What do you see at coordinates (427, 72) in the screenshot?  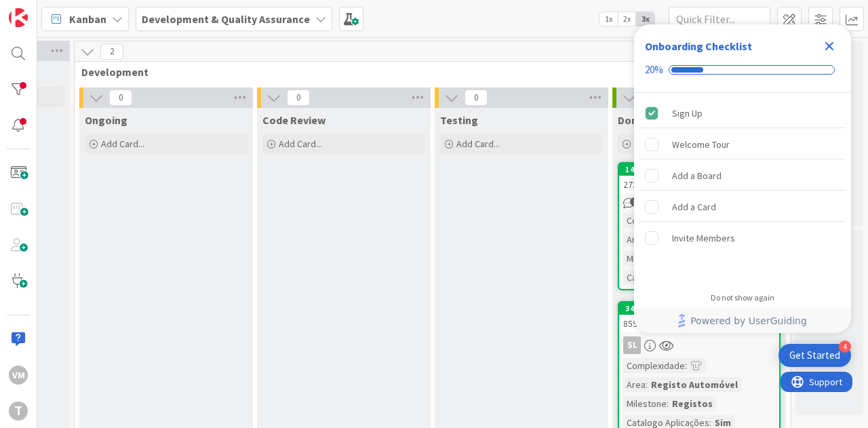 I see `span: Development` at bounding box center [427, 72].